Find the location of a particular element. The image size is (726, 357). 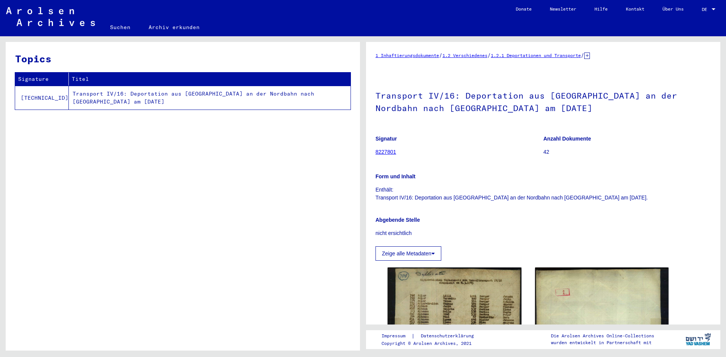

p: nicht ersichtlich is located at coordinates (543, 233).